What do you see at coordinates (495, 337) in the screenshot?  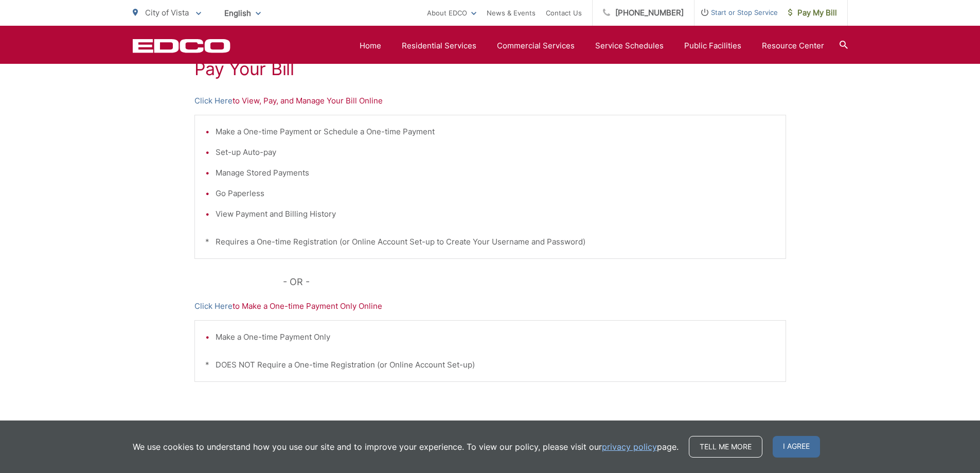 I see `li: Make a One-time Payment Only` at bounding box center [495, 337].